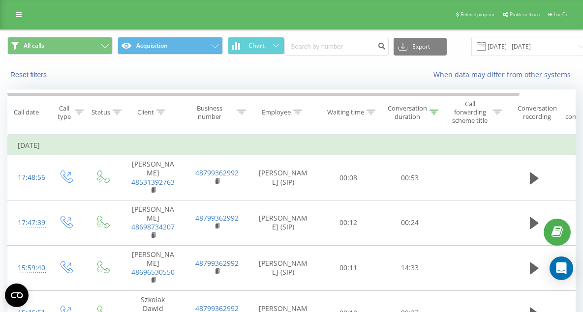 This screenshot has width=583, height=312. I want to click on td: 00:12, so click(348, 223).